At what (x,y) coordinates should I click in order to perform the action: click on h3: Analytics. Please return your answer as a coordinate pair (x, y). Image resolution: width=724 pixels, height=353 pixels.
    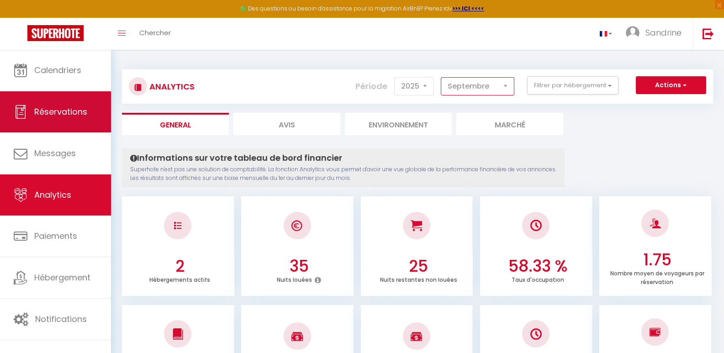
    Looking at the image, I should click on (171, 86).